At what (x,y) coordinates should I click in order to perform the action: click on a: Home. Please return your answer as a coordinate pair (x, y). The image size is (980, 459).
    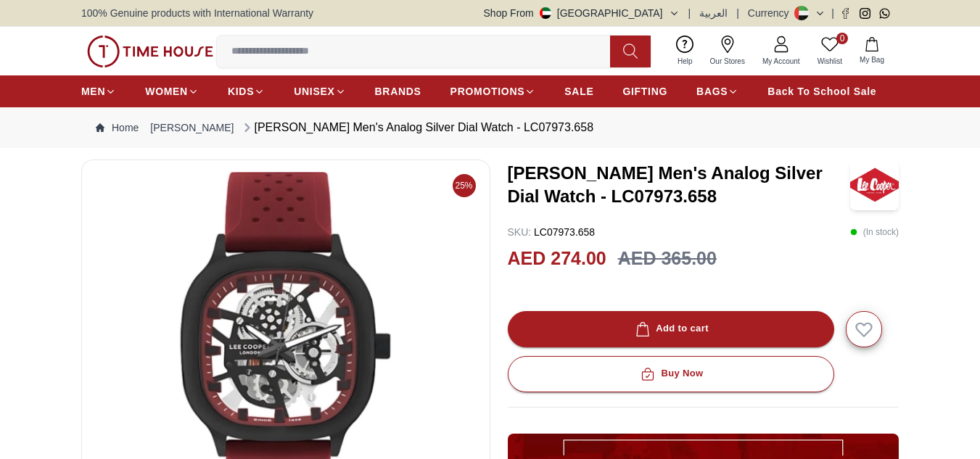
    Looking at the image, I should click on (117, 128).